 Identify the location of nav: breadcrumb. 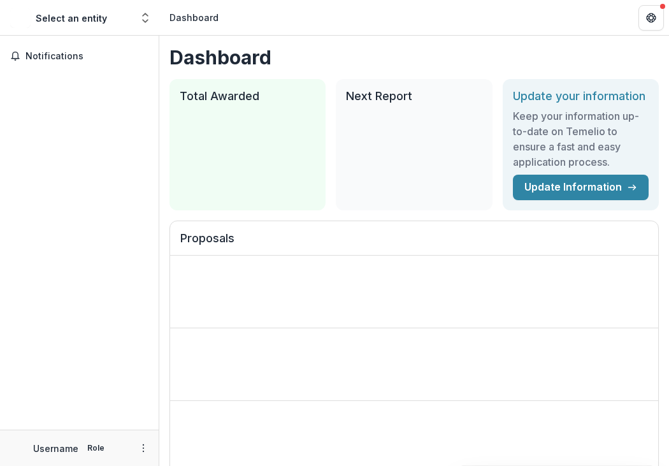
(194, 17).